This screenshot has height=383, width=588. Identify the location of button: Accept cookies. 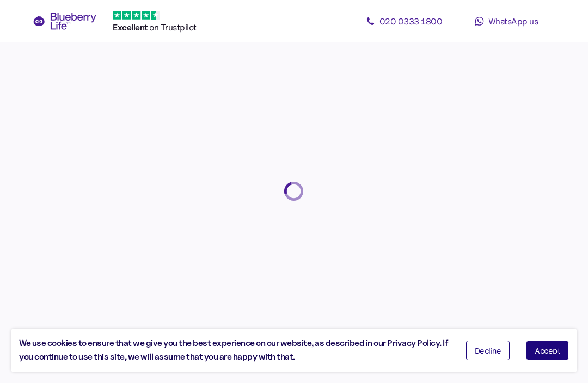
(547, 351).